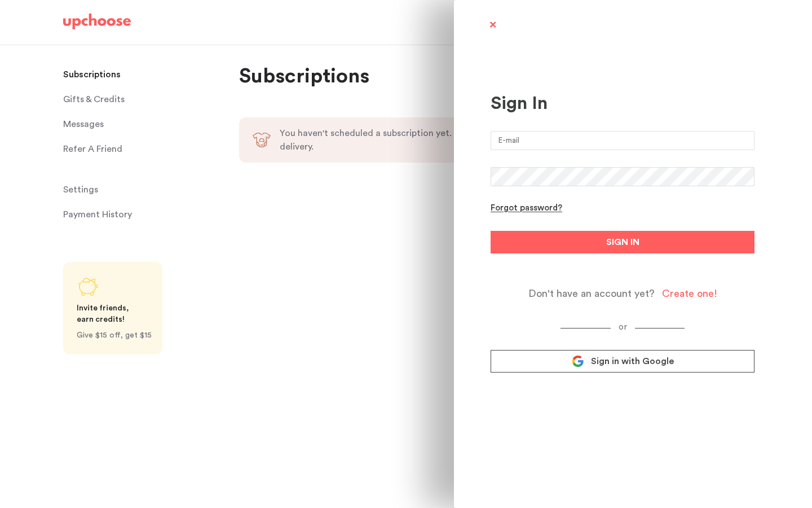 The height and width of the screenshot is (508, 812). What do you see at coordinates (623, 361) in the screenshot?
I see `a: Sign in with Google` at bounding box center [623, 361].